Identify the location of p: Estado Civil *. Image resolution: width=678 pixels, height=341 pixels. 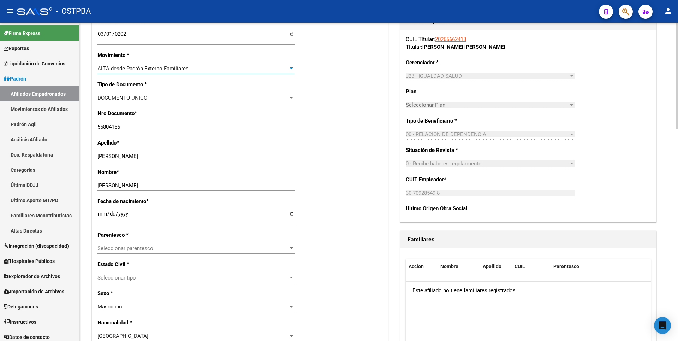
(140, 264).